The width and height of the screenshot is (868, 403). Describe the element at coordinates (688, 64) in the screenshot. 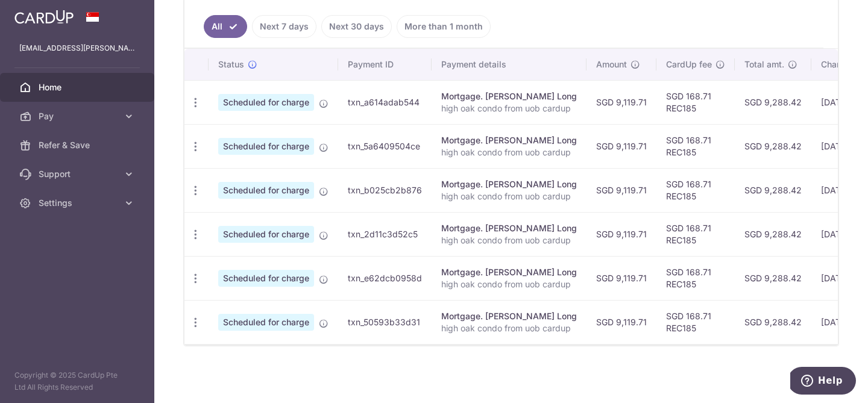

I see `span: CardUp fee` at that location.